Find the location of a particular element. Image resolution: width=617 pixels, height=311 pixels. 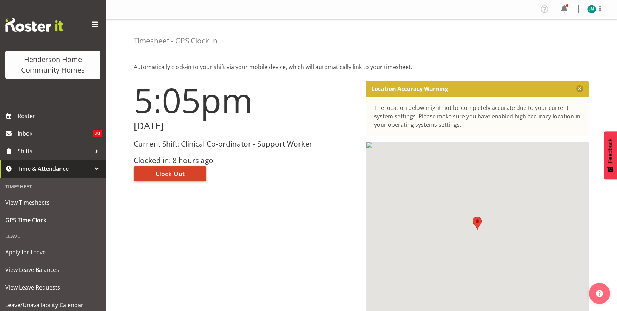

span: Shifts is located at coordinates (55, 151).